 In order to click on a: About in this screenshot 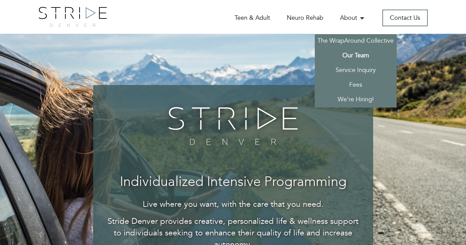, I will do `click(352, 18)`.